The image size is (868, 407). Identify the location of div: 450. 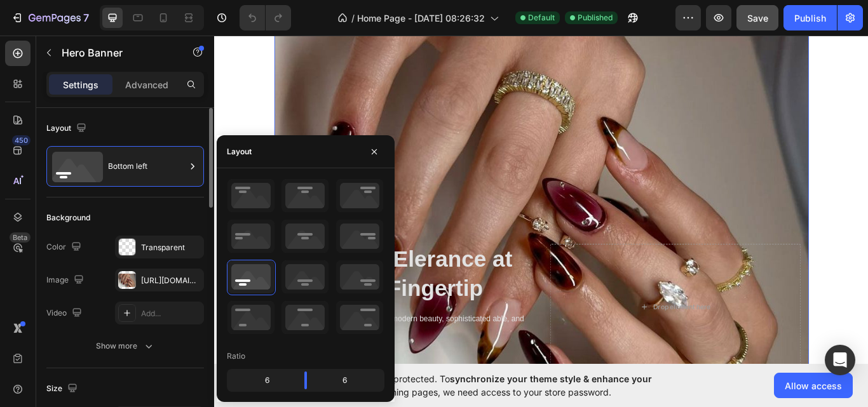
(21, 140).